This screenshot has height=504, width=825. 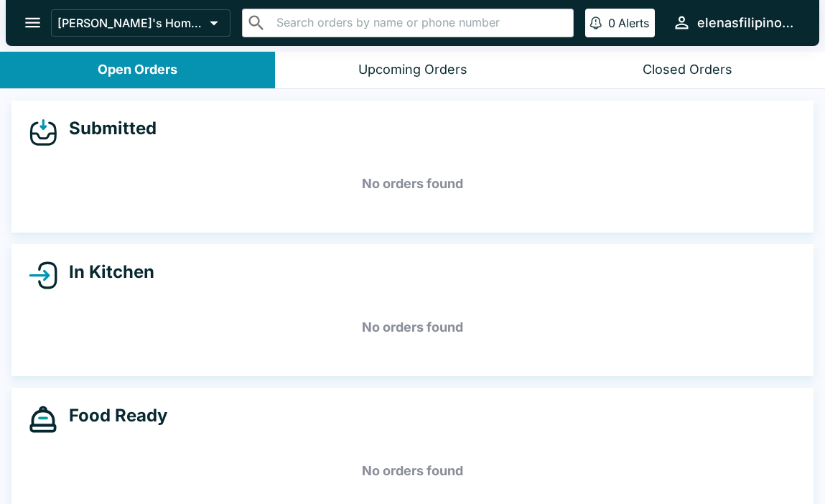 What do you see at coordinates (612, 23) in the screenshot?
I see `p: 0` at bounding box center [612, 23].